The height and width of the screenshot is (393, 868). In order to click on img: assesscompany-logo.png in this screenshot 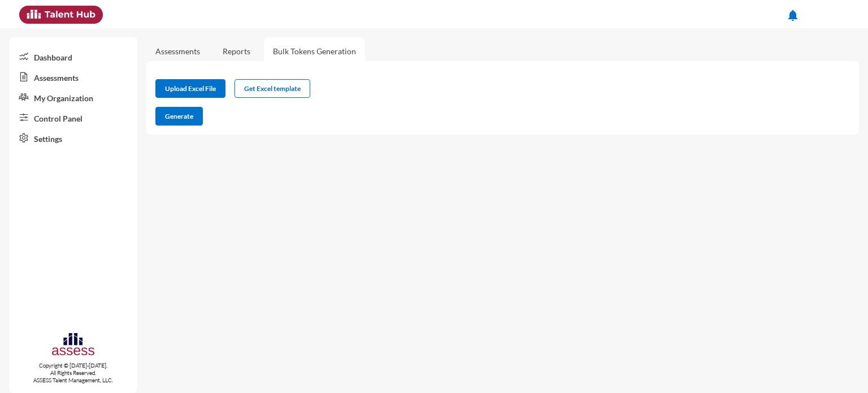, I will do `click(73, 345)`.